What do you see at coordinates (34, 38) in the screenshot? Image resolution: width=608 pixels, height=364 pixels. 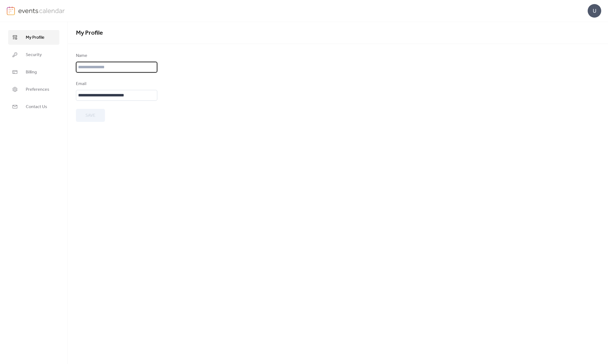 I see `a: My Profile` at bounding box center [34, 38].